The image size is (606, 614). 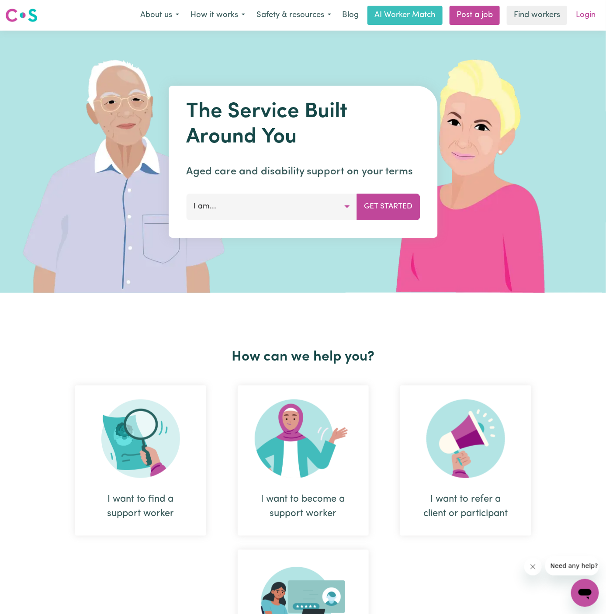 I want to click on button: I am..., so click(x=271, y=207).